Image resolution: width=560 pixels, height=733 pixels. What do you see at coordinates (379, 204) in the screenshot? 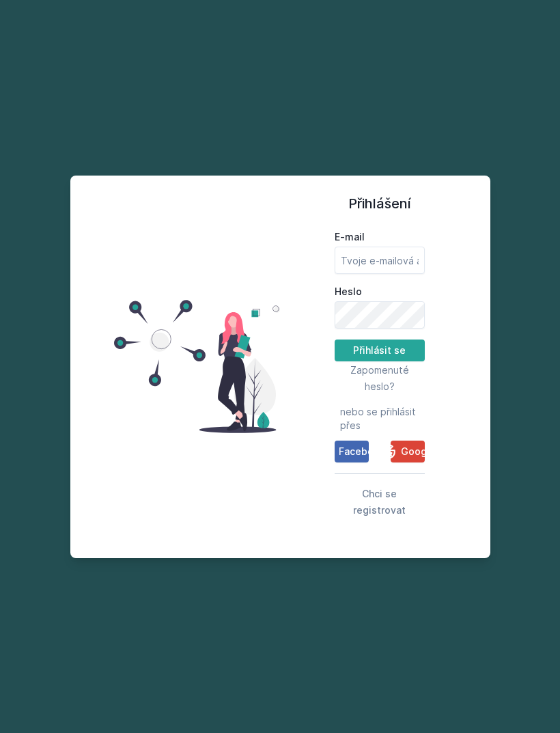
I see `h1: Přihlášení` at bounding box center [379, 204].